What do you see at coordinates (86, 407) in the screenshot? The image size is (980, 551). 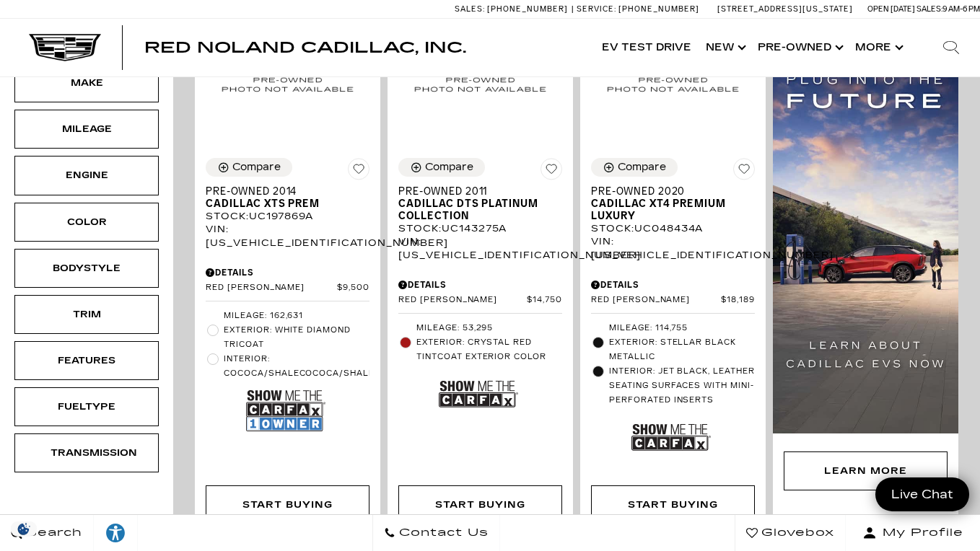 I see `div: FueltypeFueltype` at bounding box center [86, 407].